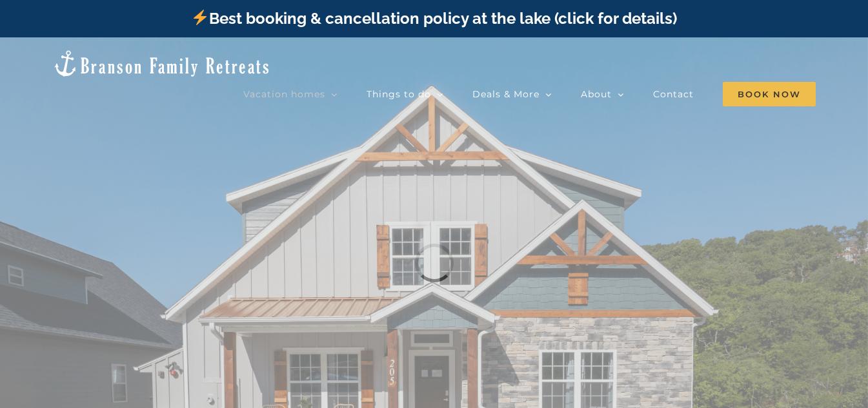 Image resolution: width=868 pixels, height=408 pixels. I want to click on span: Vacation homes, so click(284, 95).